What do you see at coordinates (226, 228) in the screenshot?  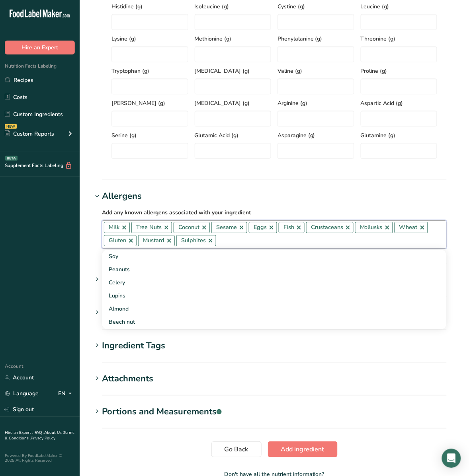 I see `span: Sesame` at bounding box center [226, 228].